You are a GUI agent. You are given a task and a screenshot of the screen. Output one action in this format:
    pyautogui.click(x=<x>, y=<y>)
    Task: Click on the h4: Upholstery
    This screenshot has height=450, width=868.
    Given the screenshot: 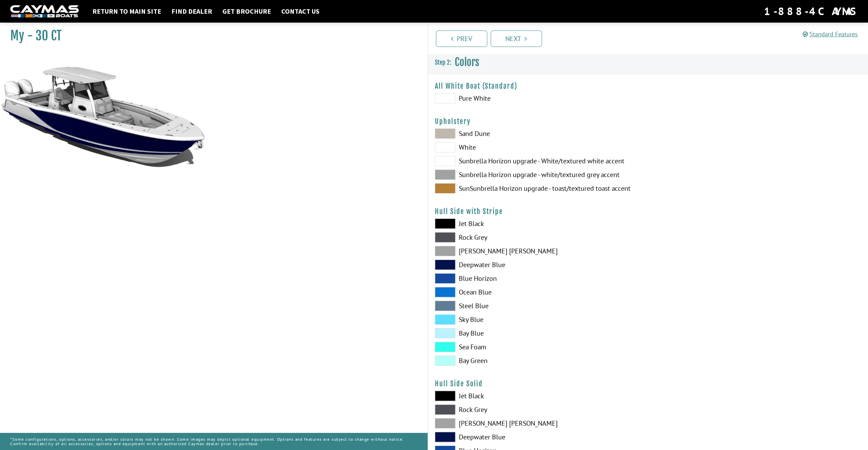 What is the action you would take?
    pyautogui.click(x=648, y=121)
    